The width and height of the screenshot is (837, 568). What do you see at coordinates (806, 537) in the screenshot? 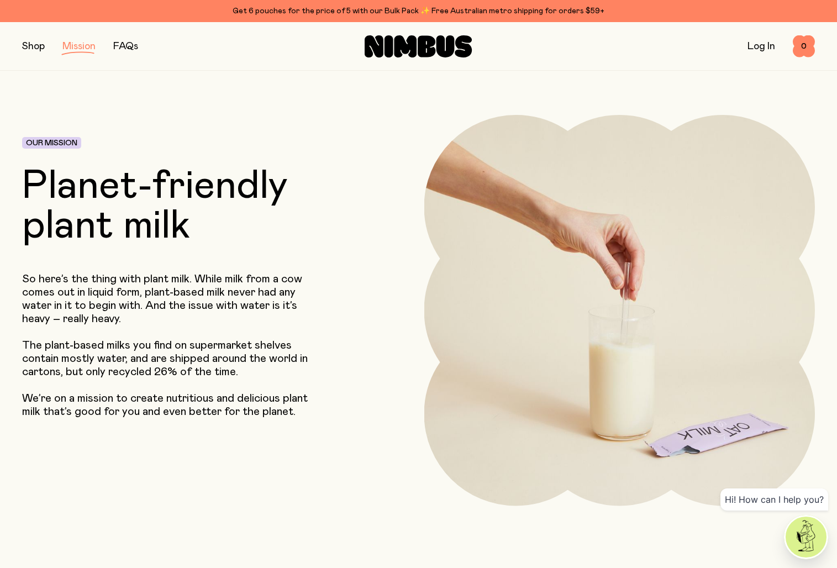
I see `img: agent` at bounding box center [806, 537].